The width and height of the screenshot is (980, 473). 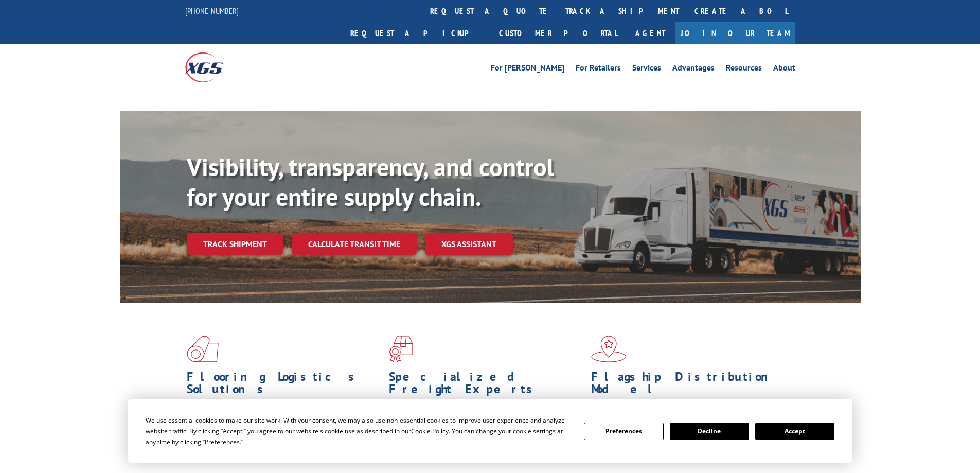 I want to click on button: Accept, so click(x=794, y=431).